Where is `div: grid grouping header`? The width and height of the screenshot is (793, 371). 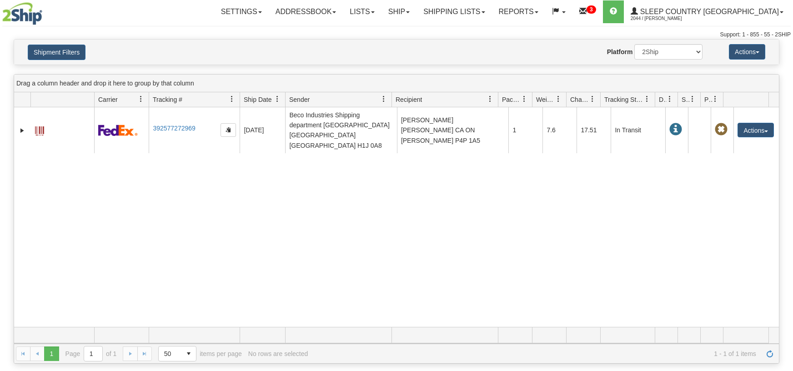
div: grid grouping header is located at coordinates (396, 83).